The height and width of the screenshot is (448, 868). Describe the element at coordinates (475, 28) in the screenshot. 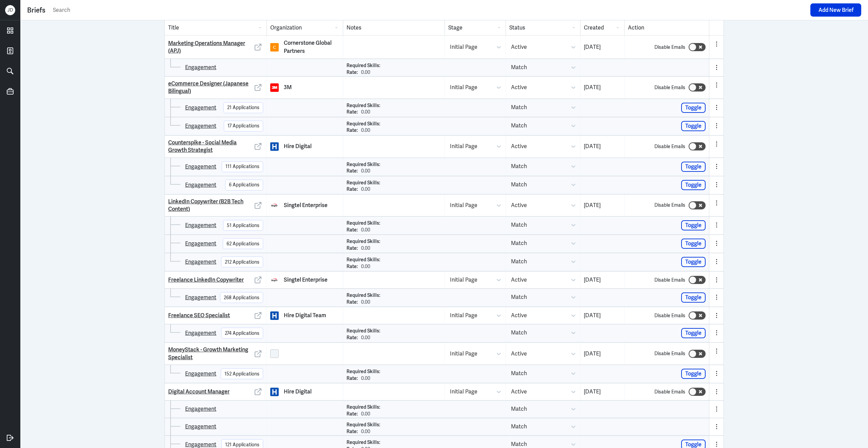

I see `div: Stage` at that location.